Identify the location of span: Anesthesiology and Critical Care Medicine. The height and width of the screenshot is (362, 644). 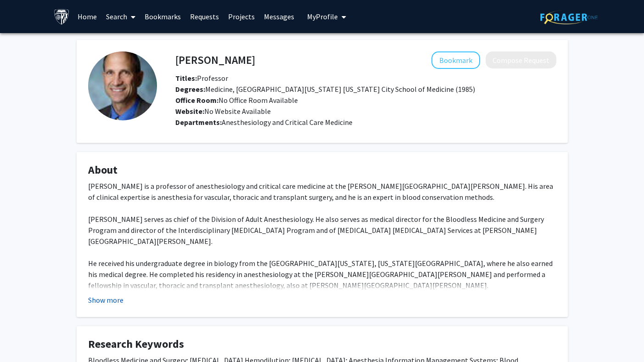
(287, 122).